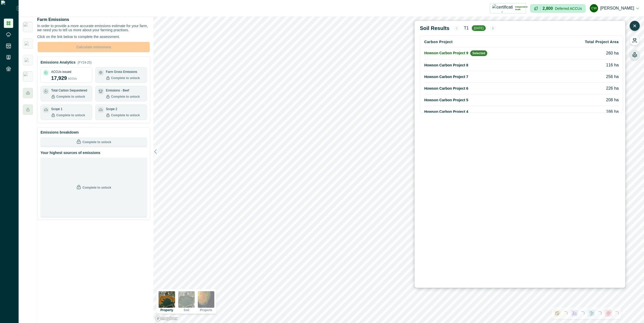  I want to click on p: Scope 1, so click(57, 109).